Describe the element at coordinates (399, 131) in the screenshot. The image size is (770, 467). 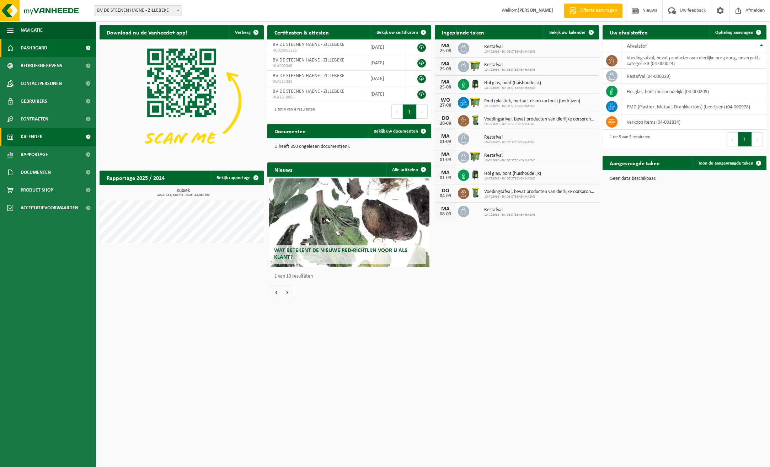
I see `a: Bekijk uw documenten` at that location.